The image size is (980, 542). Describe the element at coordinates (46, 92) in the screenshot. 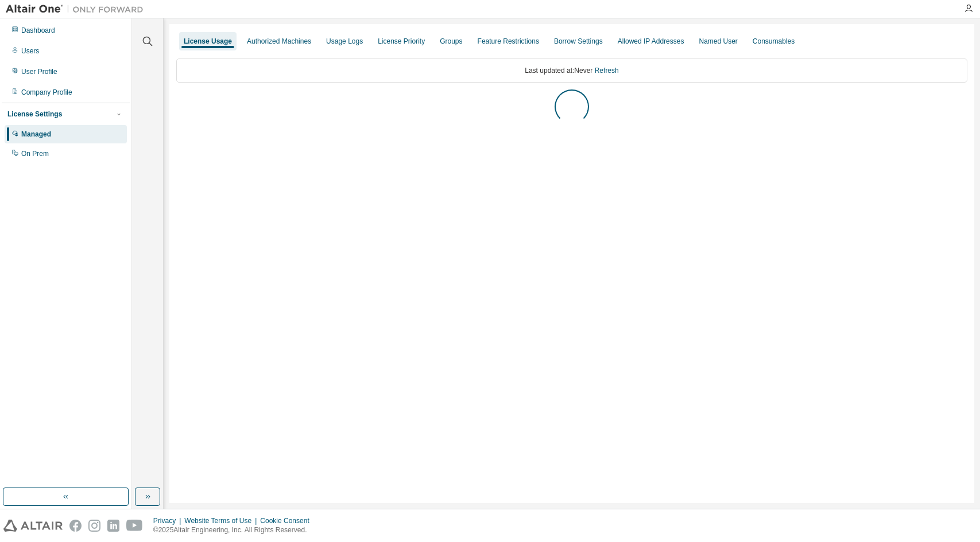

I see `div: Company Profile` at that location.